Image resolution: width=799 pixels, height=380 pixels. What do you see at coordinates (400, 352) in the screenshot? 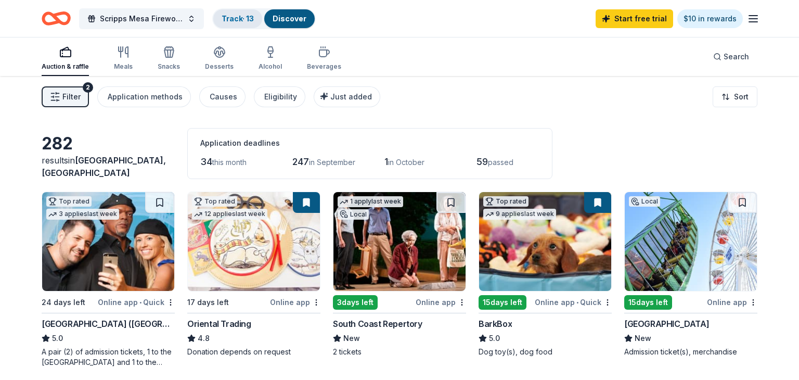
I see `div: 2 tickets` at bounding box center [400, 352].